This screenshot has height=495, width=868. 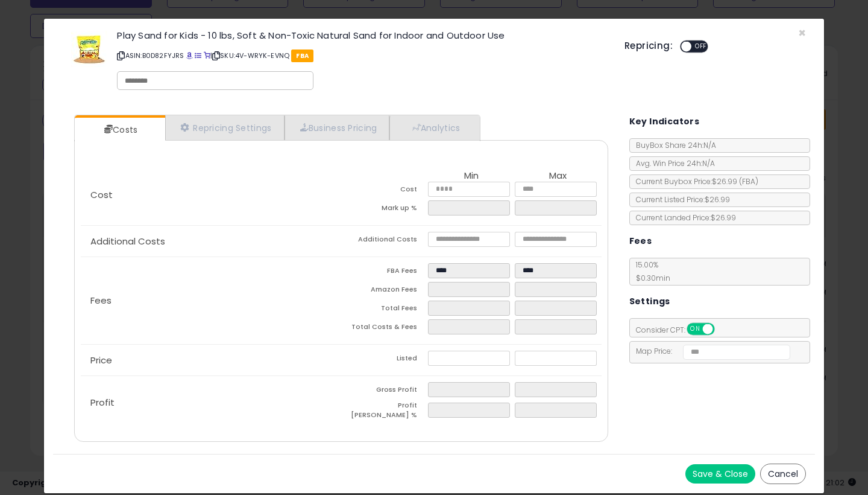 I want to click on p: Additional Costs, so click(x=211, y=242).